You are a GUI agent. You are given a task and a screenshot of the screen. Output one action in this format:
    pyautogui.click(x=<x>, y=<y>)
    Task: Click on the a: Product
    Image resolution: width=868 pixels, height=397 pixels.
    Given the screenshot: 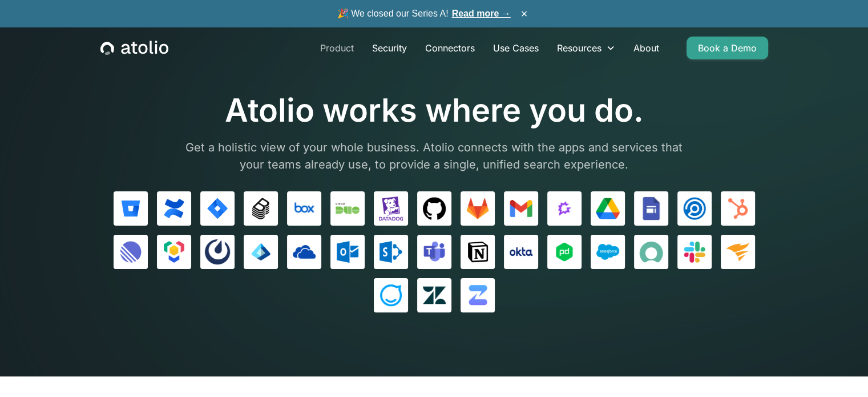 What is the action you would take?
    pyautogui.click(x=336, y=48)
    